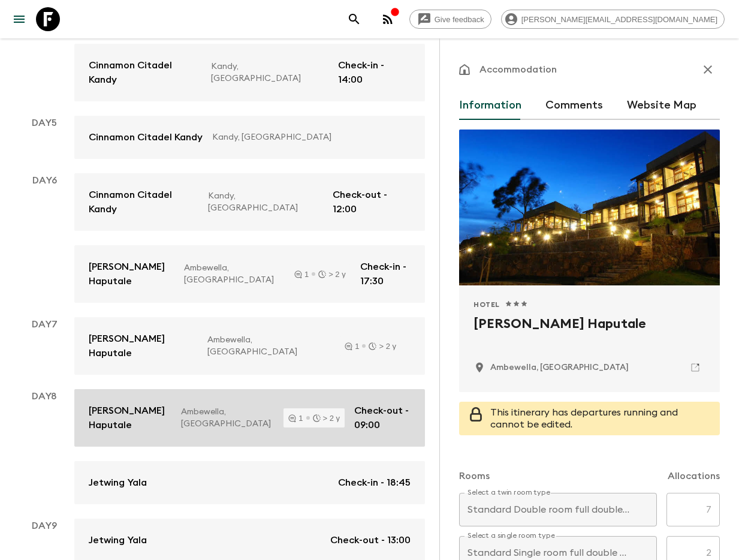  Describe the element at coordinates (45, 396) in the screenshot. I see `p: Day 8` at that location.